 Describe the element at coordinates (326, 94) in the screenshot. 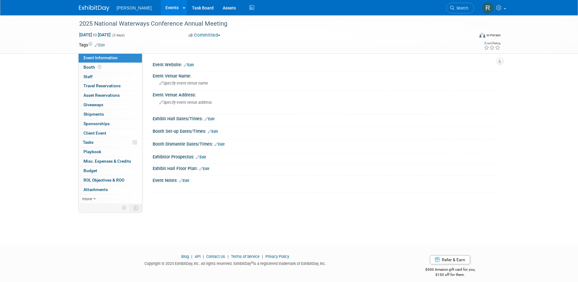

I see `div: Event Venue Address:` at that location.